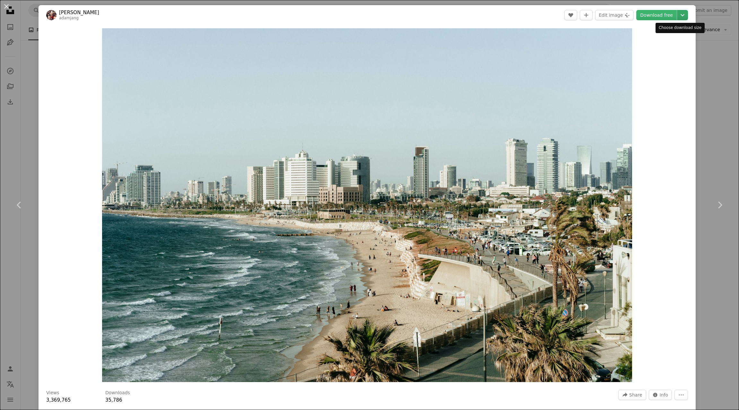 The width and height of the screenshot is (739, 410). What do you see at coordinates (53, 393) in the screenshot?
I see `h3: Views` at bounding box center [53, 393].